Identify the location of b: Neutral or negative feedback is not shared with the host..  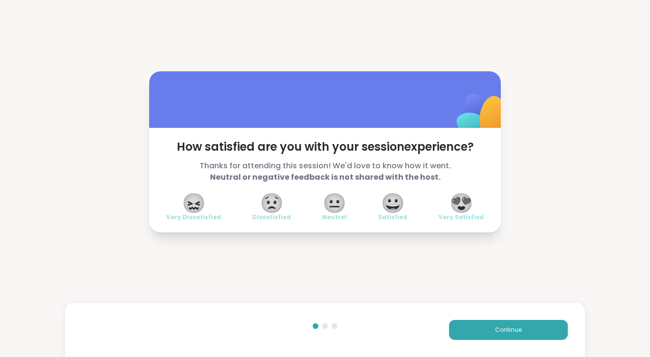
(325, 177).